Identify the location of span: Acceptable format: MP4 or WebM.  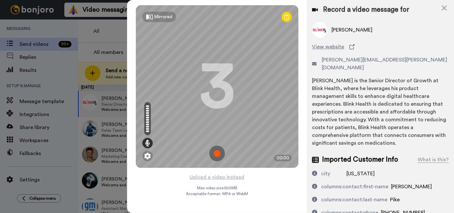
(217, 194).